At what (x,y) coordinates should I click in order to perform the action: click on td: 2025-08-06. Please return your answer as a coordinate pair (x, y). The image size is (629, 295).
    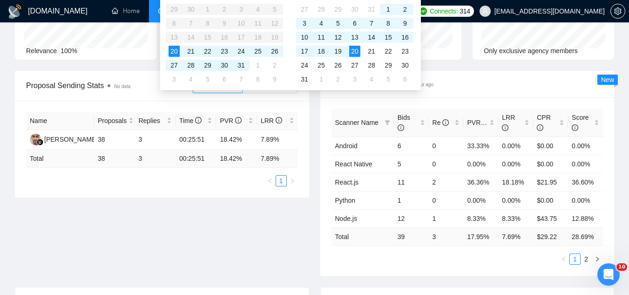
    Looking at the image, I should click on (355, 23).